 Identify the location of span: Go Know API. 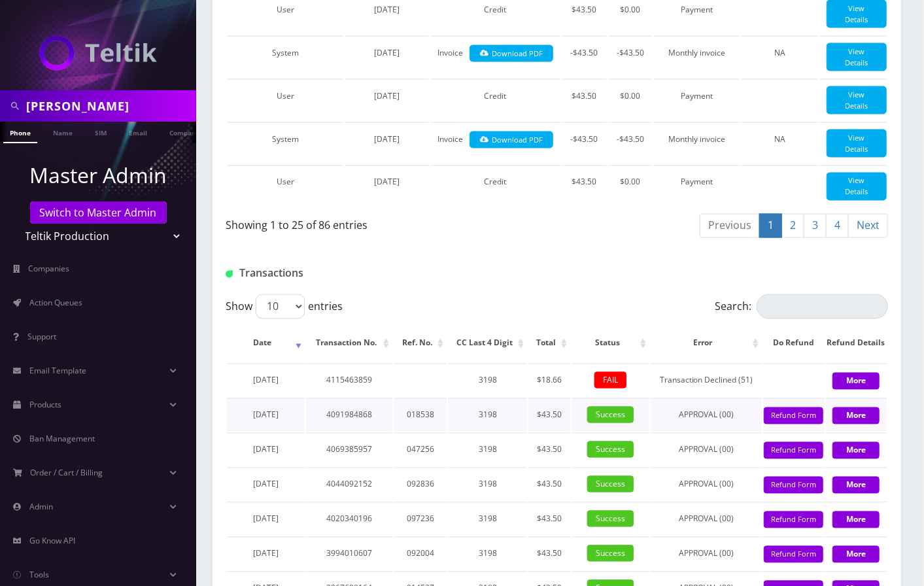
(52, 541).